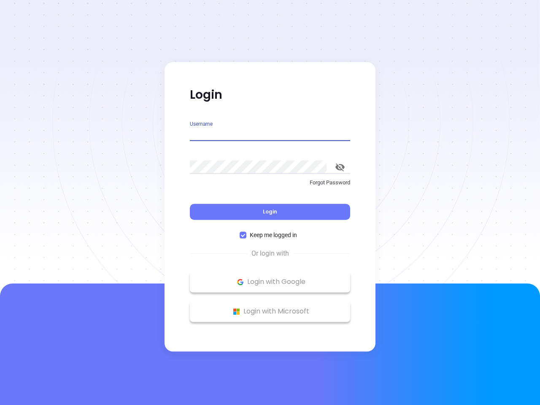 This screenshot has height=405, width=540. I want to click on a: Forgot Password, so click(270, 186).